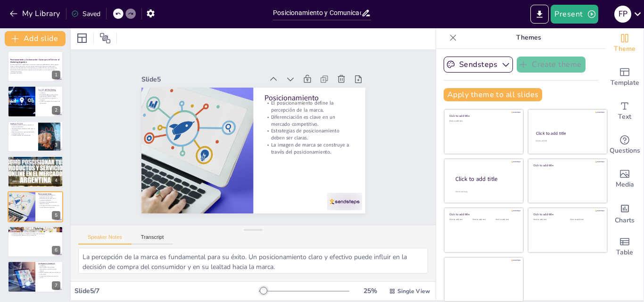 Image resolution: width=644 pixels, height=302 pixels. Describe the element at coordinates (529, 37) in the screenshot. I see `p: Themes` at that location.